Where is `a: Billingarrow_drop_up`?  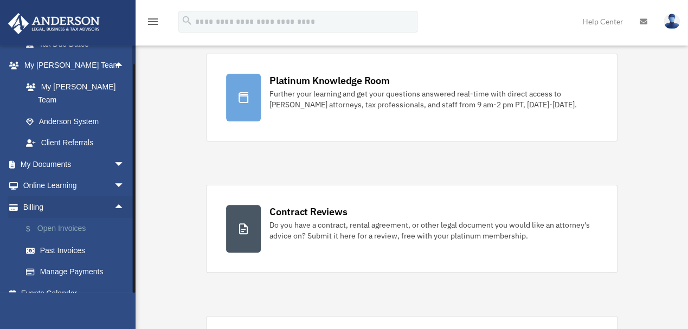
a: Billingarrow_drop_up is located at coordinates (74, 207).